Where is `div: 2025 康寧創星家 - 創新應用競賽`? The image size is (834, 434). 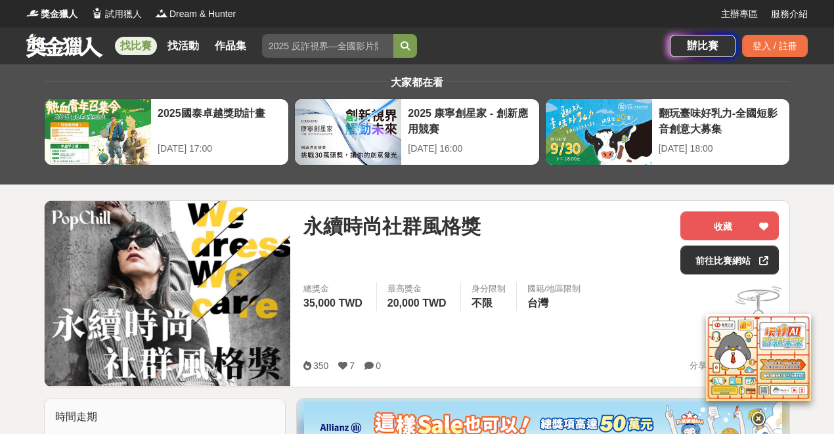 div: 2025 康寧創星家 - 創新應用競賽 is located at coordinates (470, 120).